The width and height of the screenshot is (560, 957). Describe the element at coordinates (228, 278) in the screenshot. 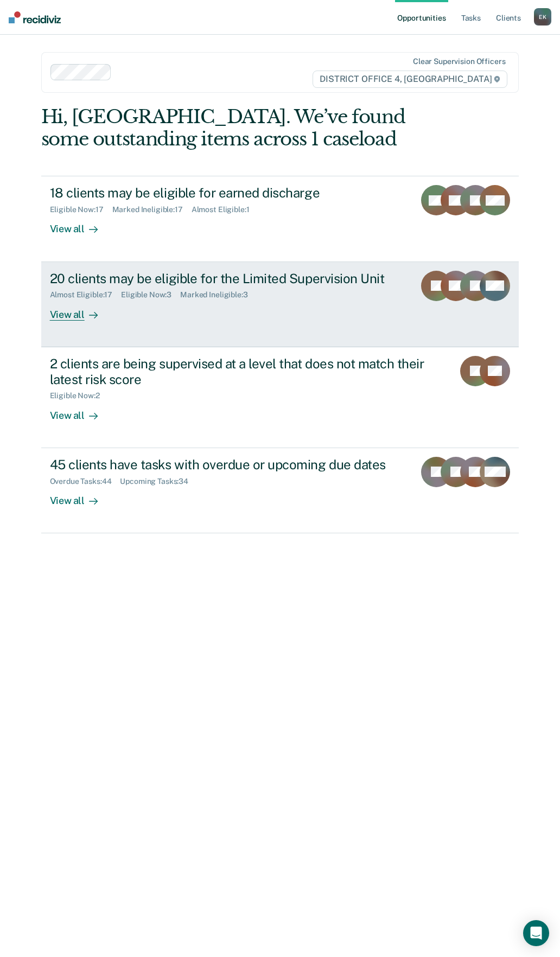

I see `div: 20 clients may be eligible for the Limited Supervision Unit` at that location.